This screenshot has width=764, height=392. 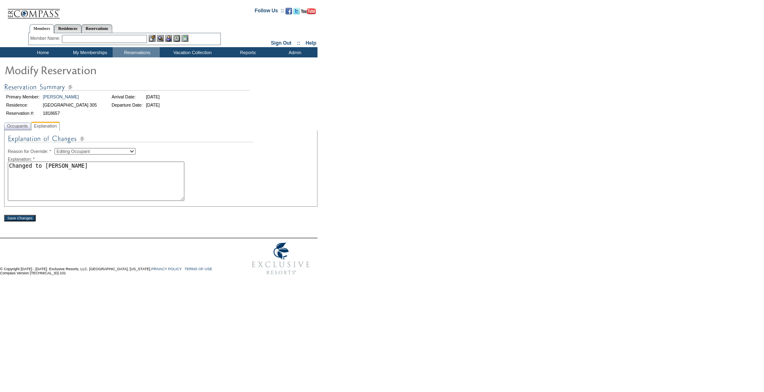 I want to click on td: Follow Us ::, so click(x=269, y=12).